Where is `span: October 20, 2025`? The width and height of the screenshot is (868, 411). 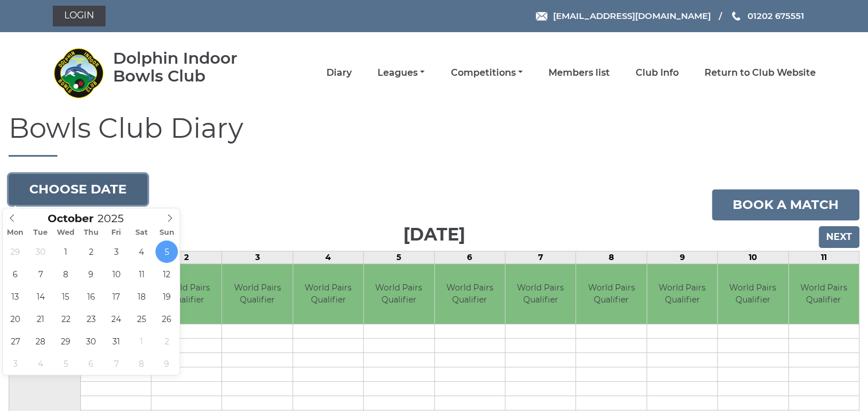
span: October 20, 2025 is located at coordinates (15, 318).